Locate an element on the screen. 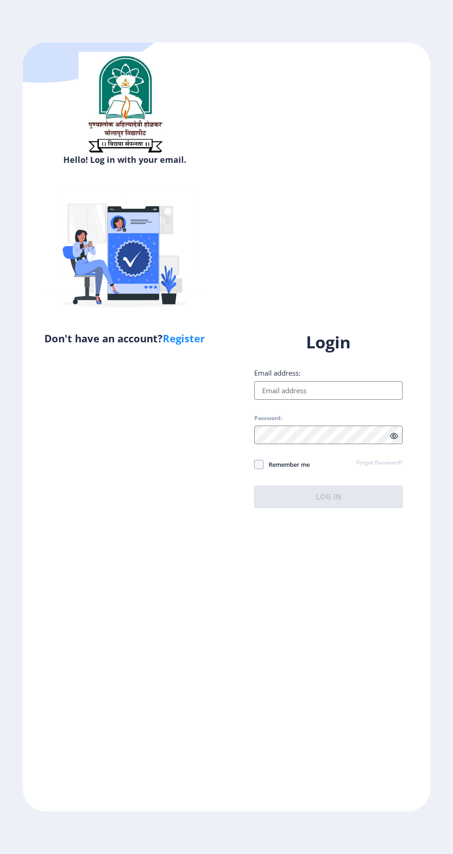 This screenshot has height=854, width=453. a: Register is located at coordinates (184, 338).